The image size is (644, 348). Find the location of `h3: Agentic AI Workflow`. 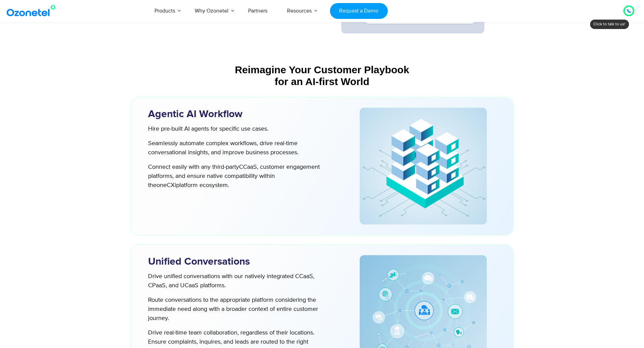

h3: Agentic AI Workflow is located at coordinates (243, 114).